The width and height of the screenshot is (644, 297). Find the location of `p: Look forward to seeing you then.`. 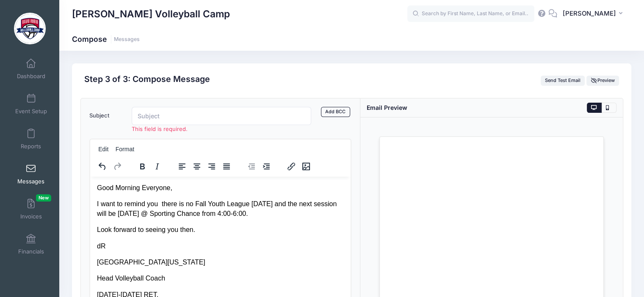

p: Look forward to seeing you then. is located at coordinates (131, 53).